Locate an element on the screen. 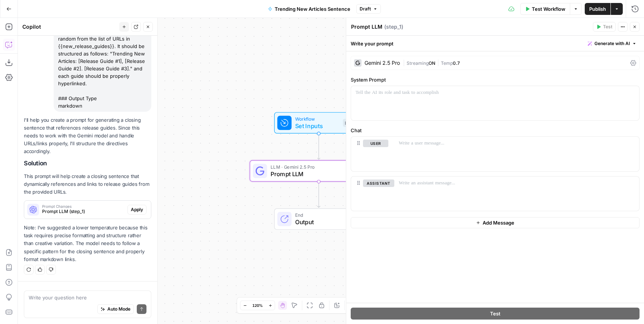 This screenshot has height=324, width=644. span: Prompt LLM (step_1) is located at coordinates (83, 212).